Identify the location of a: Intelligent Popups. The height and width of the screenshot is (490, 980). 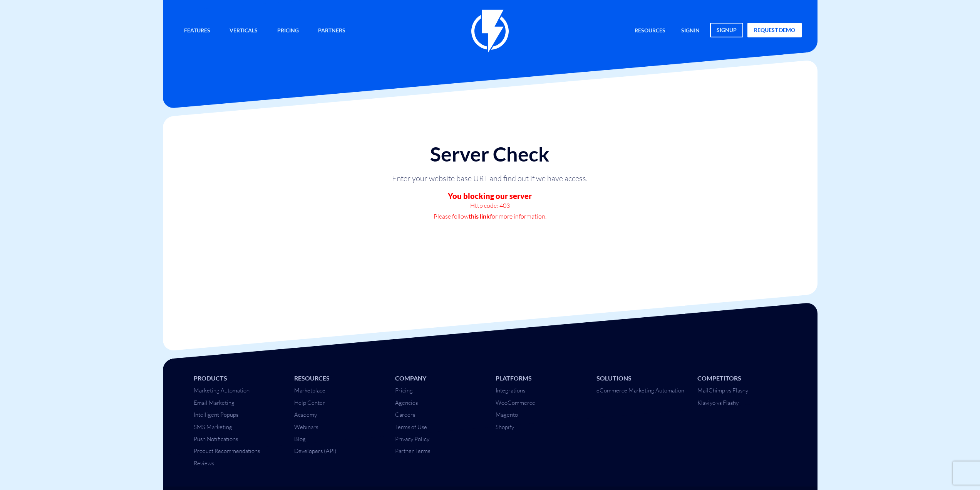
(216, 414).